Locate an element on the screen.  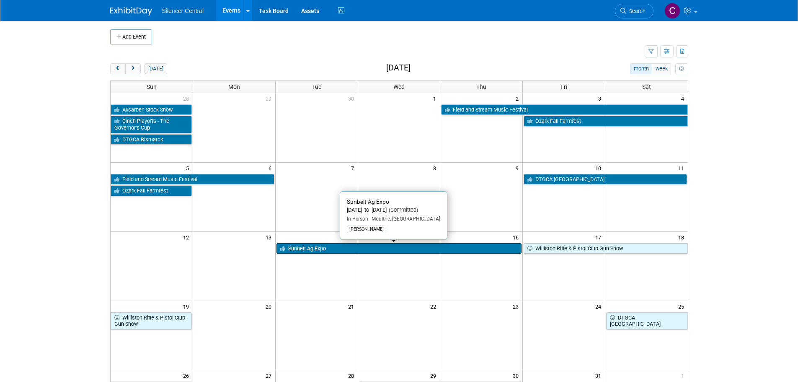
span: 18 is located at coordinates (682, 237).